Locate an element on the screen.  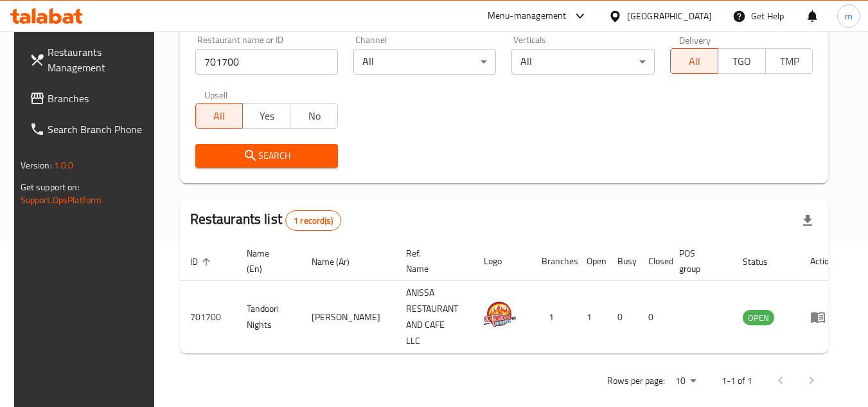
span: OPEN is located at coordinates (759, 317).